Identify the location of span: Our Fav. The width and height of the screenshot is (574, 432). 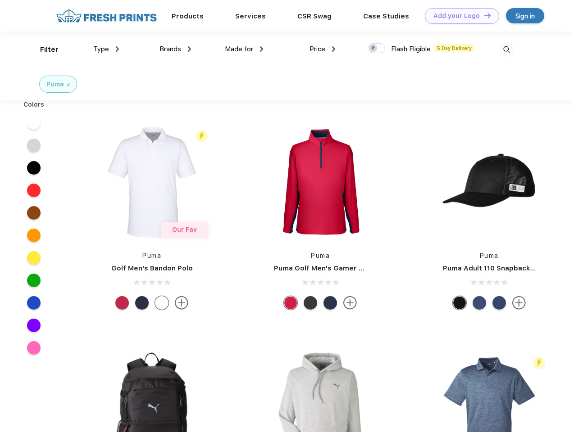
(184, 230).